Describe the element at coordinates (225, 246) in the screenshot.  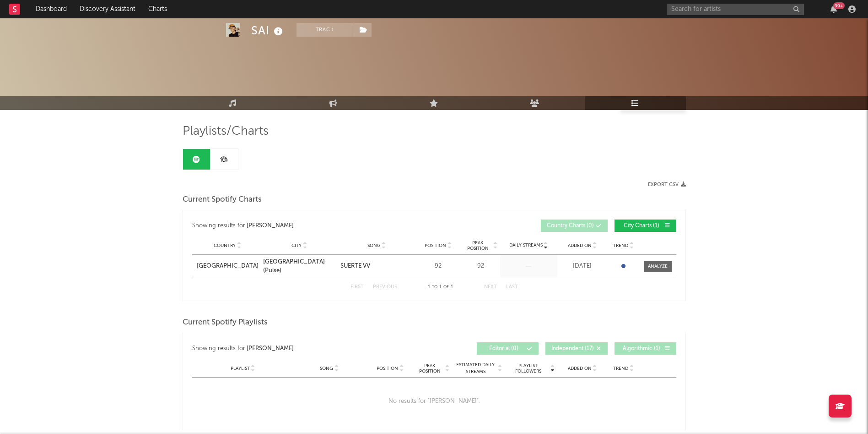
I see `span: Country` at that location.